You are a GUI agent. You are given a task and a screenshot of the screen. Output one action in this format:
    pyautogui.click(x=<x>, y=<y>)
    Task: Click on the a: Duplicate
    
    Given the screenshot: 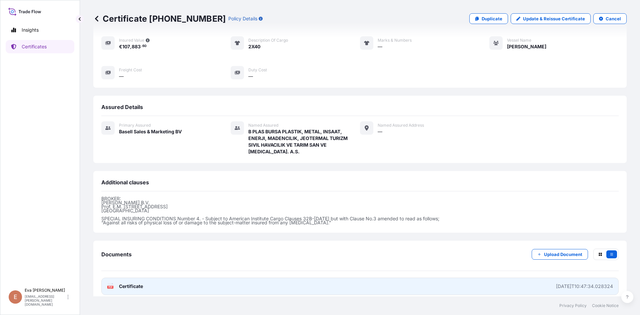 What is the action you would take?
    pyautogui.click(x=489, y=19)
    